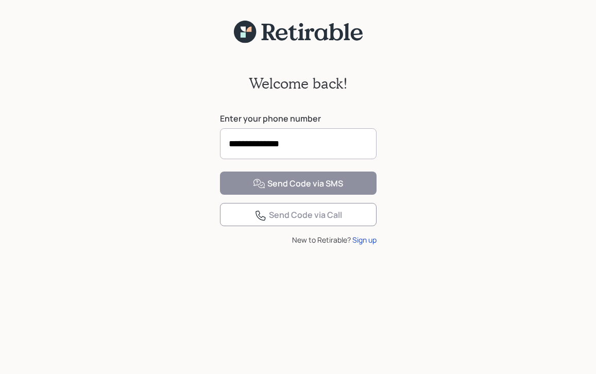 The image size is (596, 374). What do you see at coordinates (298, 184) in the screenshot?
I see `div: Send Code via SMS` at bounding box center [298, 184].